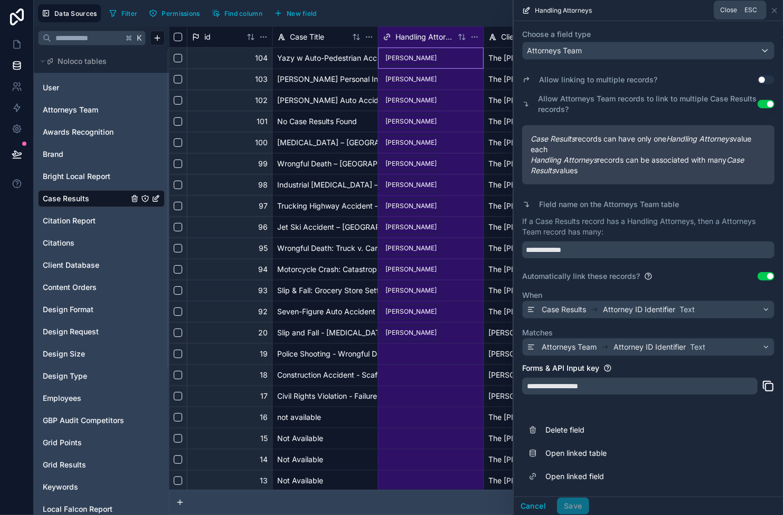 This screenshot has height=515, width=783. What do you see at coordinates (609, 204) in the screenshot?
I see `label: Field name on the Attorneys Team table` at bounding box center [609, 204].